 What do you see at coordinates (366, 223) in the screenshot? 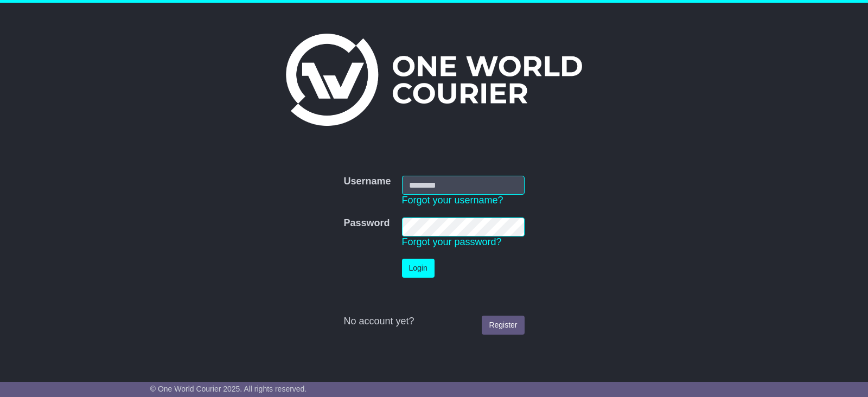
I see `label: Password` at bounding box center [366, 223].